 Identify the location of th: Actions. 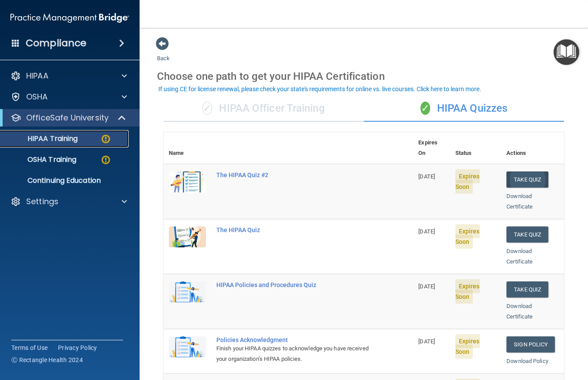
(532, 148).